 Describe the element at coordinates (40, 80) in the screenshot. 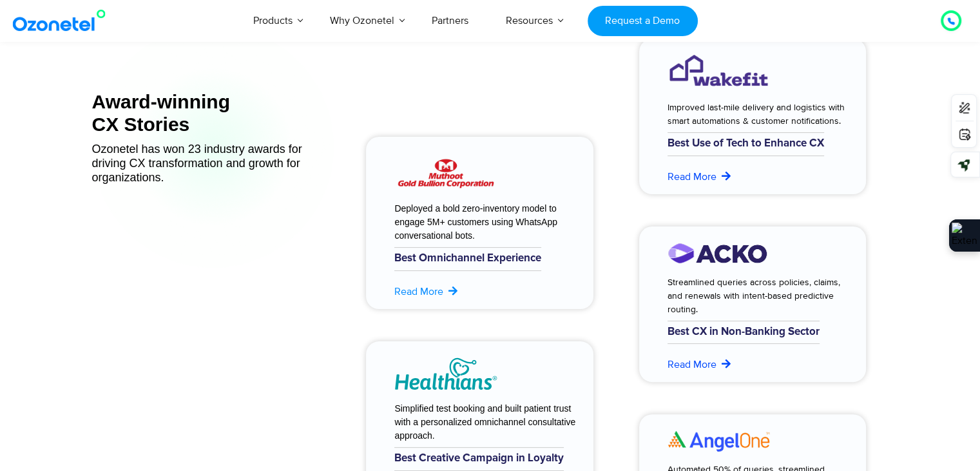

I see `img: tab_domain_overview_orange.svg` at that location.